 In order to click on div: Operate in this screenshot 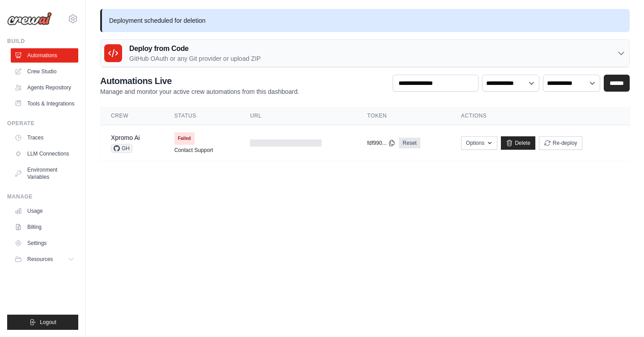, I will do `click(42, 123)`.